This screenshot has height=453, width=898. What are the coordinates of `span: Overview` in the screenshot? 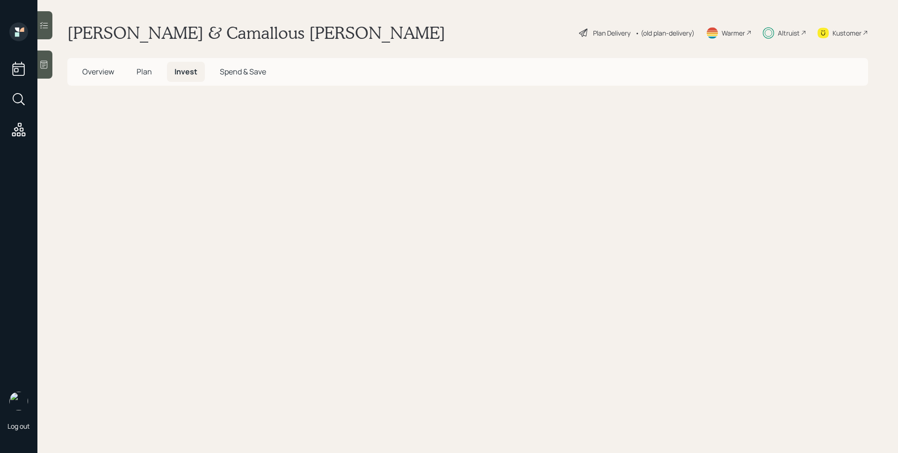 It's located at (98, 72).